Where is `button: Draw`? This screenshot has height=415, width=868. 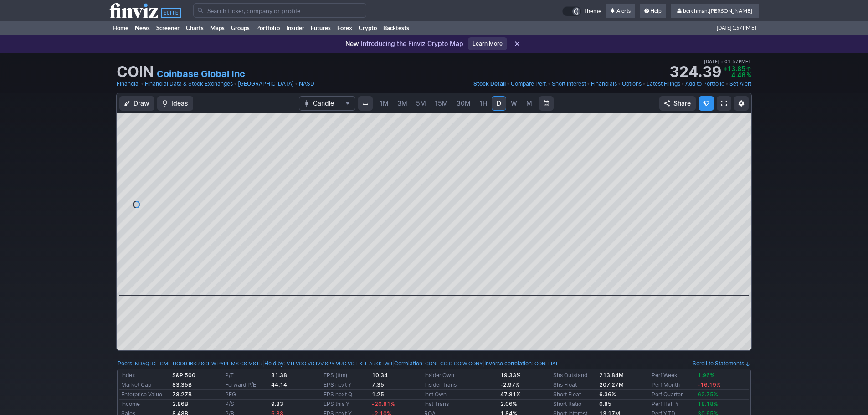
button: Draw is located at coordinates (137, 103).